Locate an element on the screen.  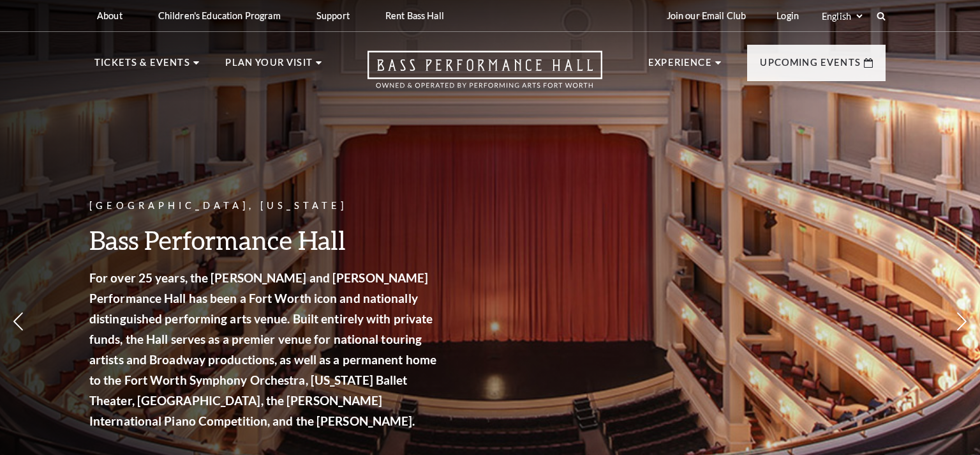
p: Plan Your Visit is located at coordinates (269, 67).